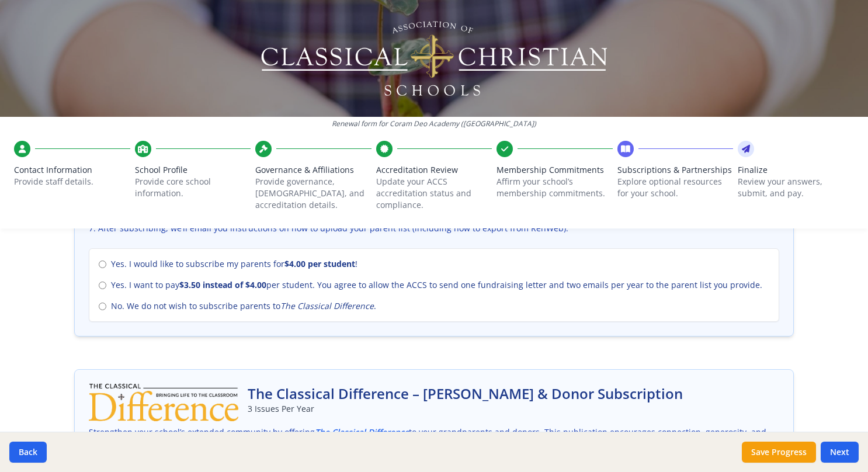  I want to click on span: Subscriptions & Partnerships, so click(675, 170).